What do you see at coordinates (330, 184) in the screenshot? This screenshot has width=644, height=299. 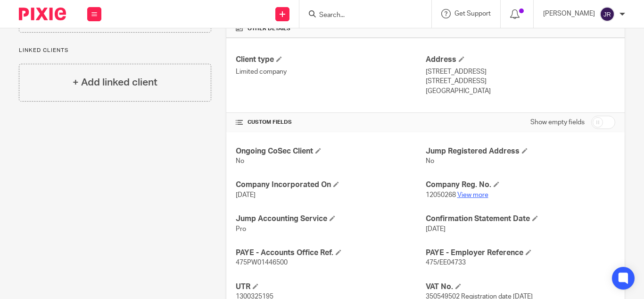 I see `h4: Company Incorporated On` at bounding box center [330, 184].